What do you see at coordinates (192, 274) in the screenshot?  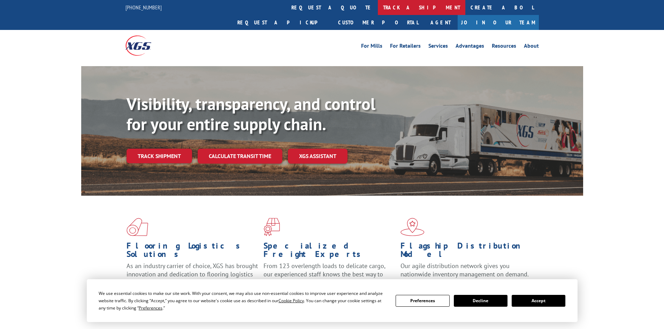 I see `span: As an industry carrier of choice, XGS has brought innovation and dedication to flooring logistics...` at bounding box center [192, 274].